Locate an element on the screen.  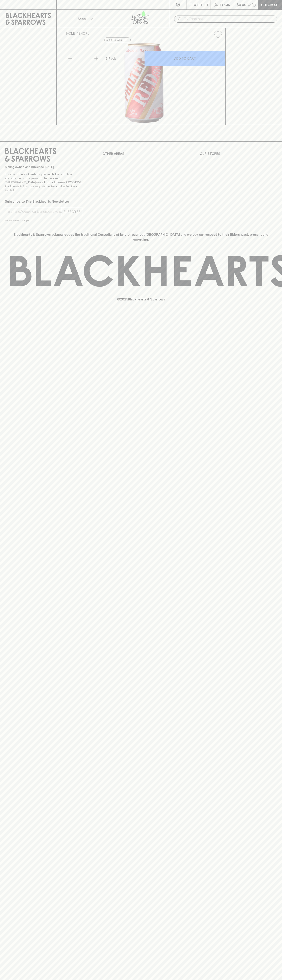
p: SUBSCRIBE is located at coordinates (72, 212).